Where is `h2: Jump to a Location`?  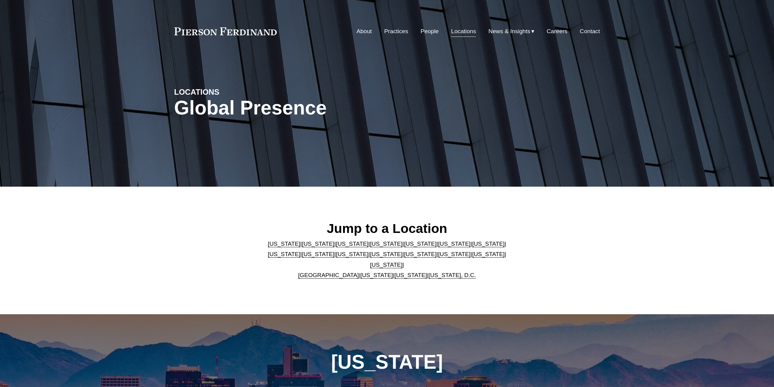
h2: Jump to a Location is located at coordinates (387, 228).